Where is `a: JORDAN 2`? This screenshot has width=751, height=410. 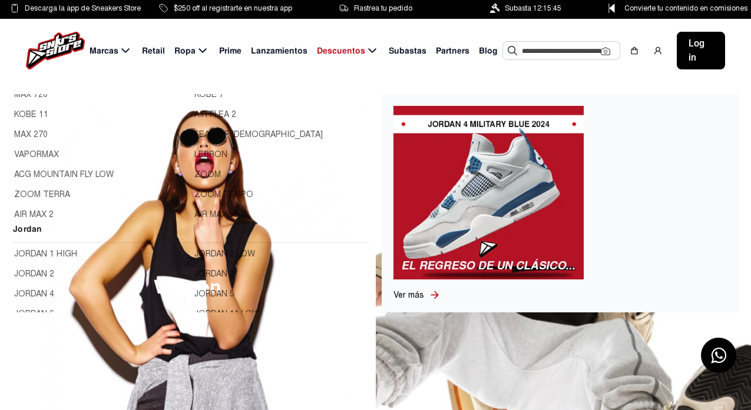 a: JORDAN 2 is located at coordinates (101, 274).